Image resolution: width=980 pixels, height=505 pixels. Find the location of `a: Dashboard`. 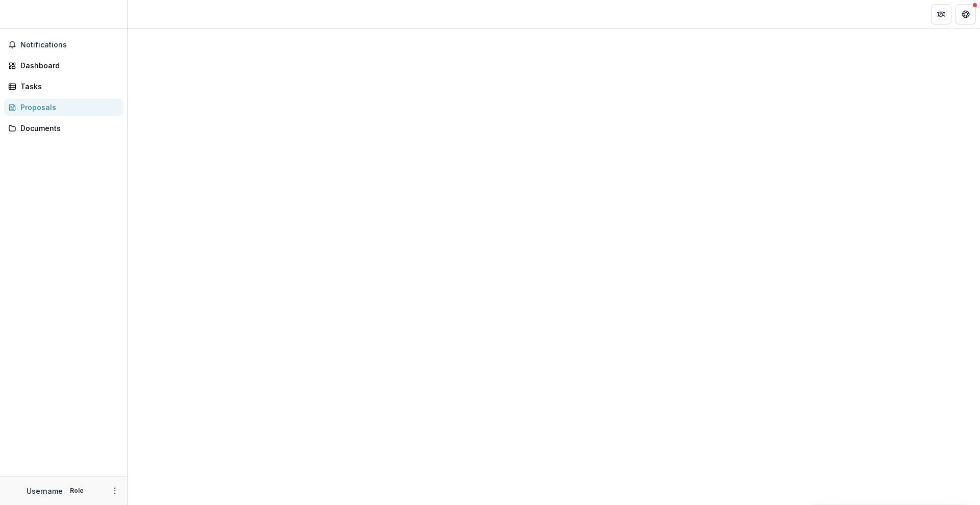

a: Dashboard is located at coordinates (64, 65).